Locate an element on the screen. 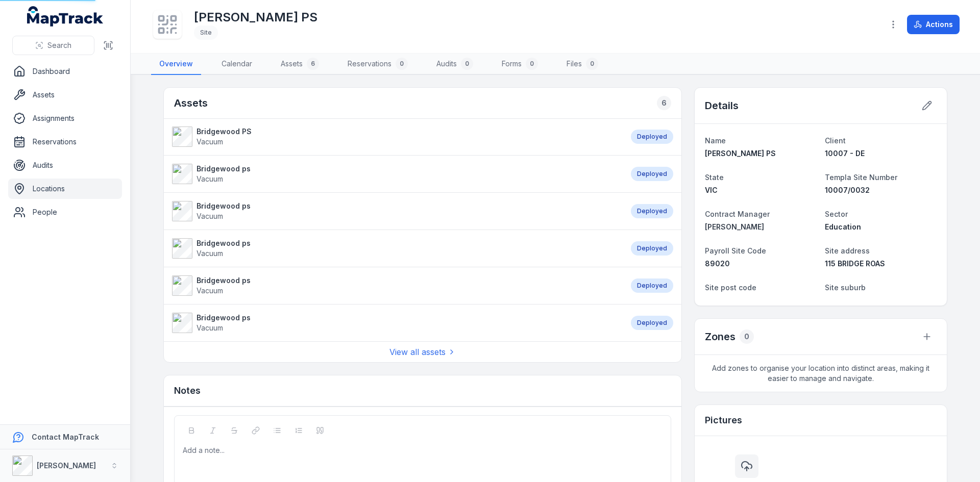  span: 10007/0032 is located at coordinates (847, 189).